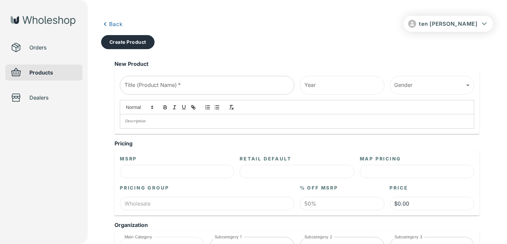 Image resolution: width=507 pixels, height=244 pixels. I want to click on span: % Off MSRP, so click(319, 187).